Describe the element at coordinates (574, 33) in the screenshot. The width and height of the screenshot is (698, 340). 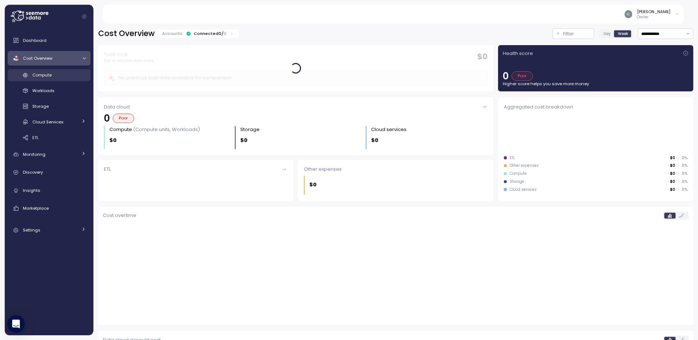
I see `button: Filter` at that location.